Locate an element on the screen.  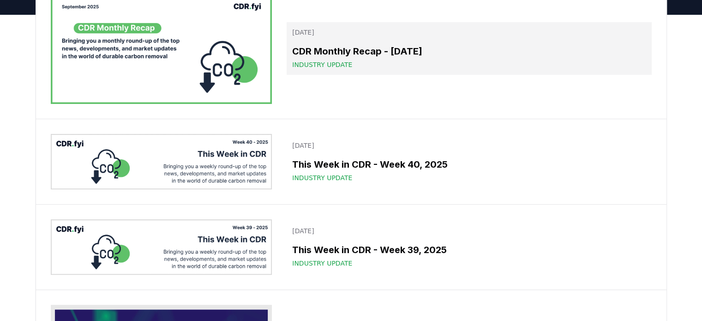
img: This Week in CDR - Week 39, 2025 blog post image is located at coordinates (161, 247).